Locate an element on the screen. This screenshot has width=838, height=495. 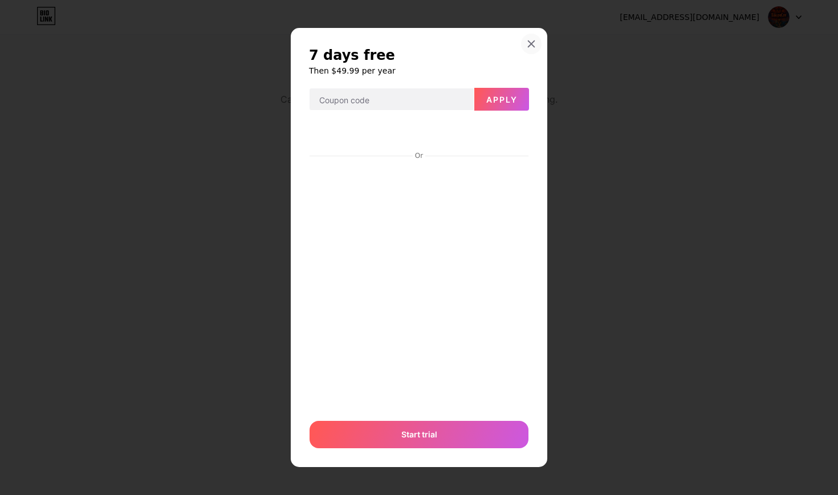
div: Or is located at coordinates (419, 156).